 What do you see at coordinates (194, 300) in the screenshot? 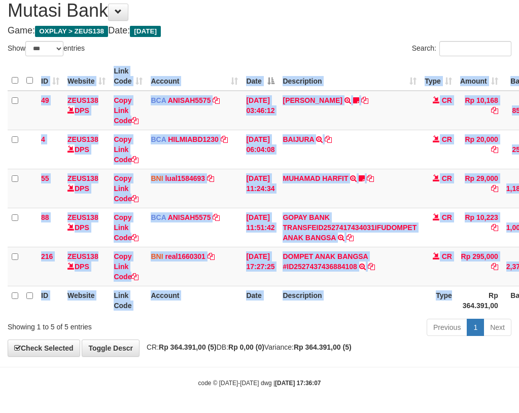
I see `th: Account` at bounding box center [194, 300].